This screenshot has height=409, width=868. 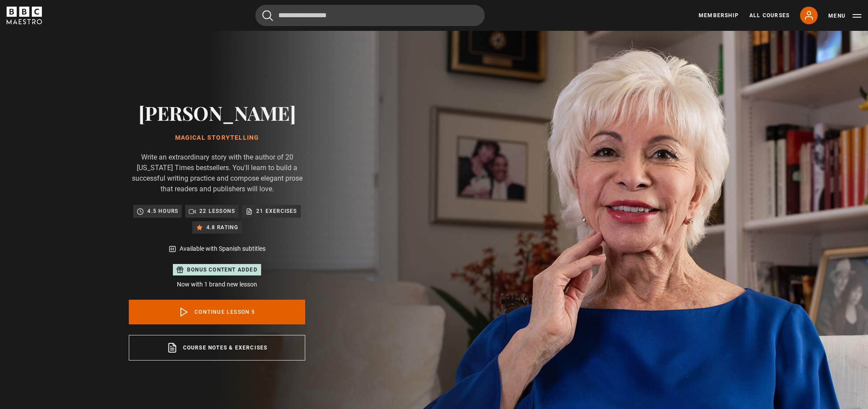 What do you see at coordinates (268, 15) in the screenshot?
I see `button: Submit the search query` at bounding box center [268, 15].